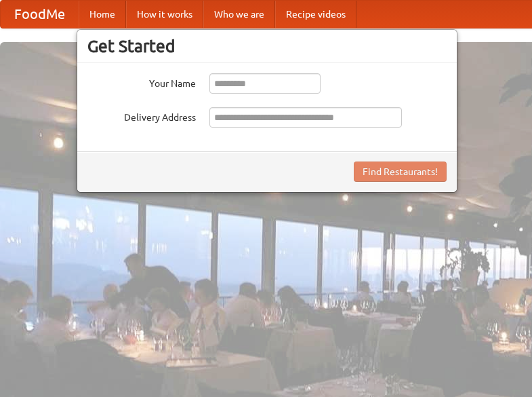 The width and height of the screenshot is (532, 397). What do you see at coordinates (267, 46) in the screenshot?
I see `h3: Get Started` at bounding box center [267, 46].